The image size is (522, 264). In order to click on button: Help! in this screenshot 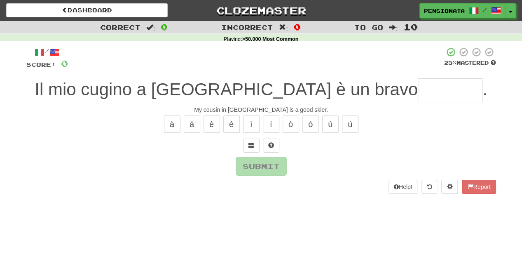, I will do `click(403, 187)`.